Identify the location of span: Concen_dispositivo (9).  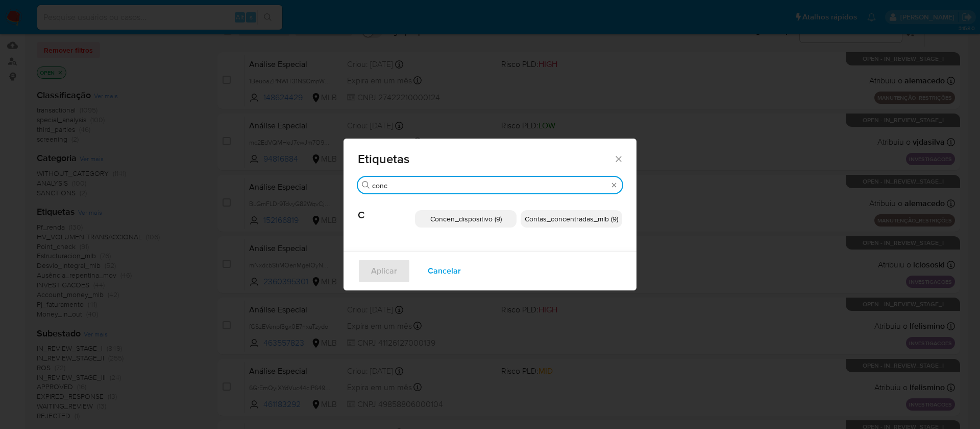
(466, 219).